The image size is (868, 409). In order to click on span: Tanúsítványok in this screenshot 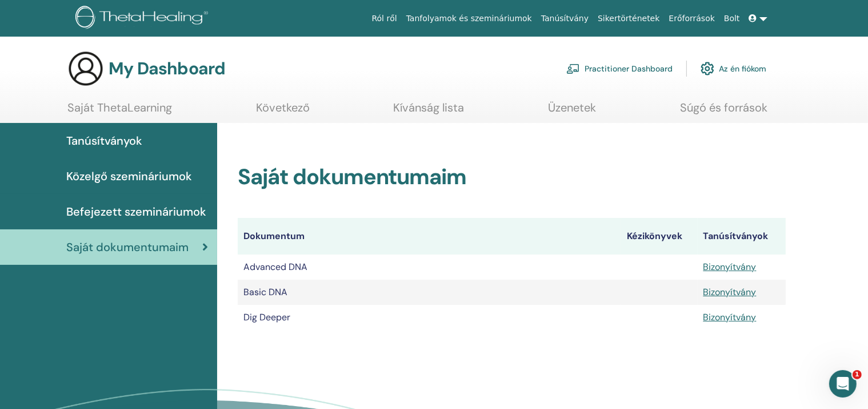, I will do `click(104, 141)`.